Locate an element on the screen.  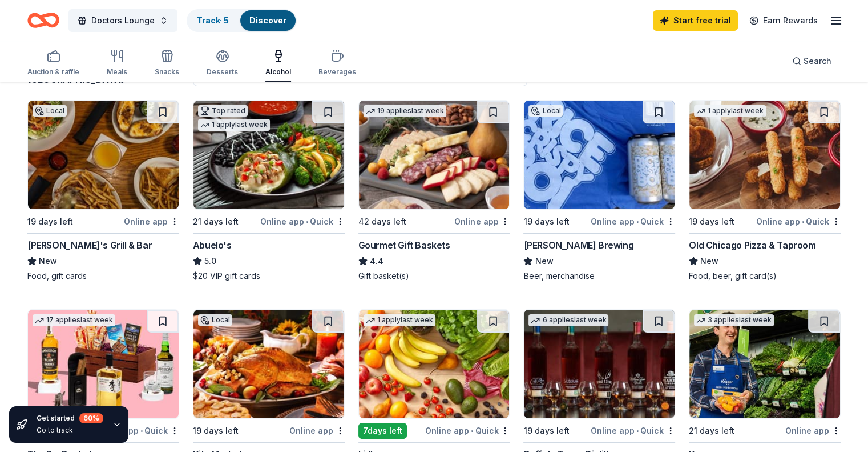
img: Image for Lidl is located at coordinates (435, 364).